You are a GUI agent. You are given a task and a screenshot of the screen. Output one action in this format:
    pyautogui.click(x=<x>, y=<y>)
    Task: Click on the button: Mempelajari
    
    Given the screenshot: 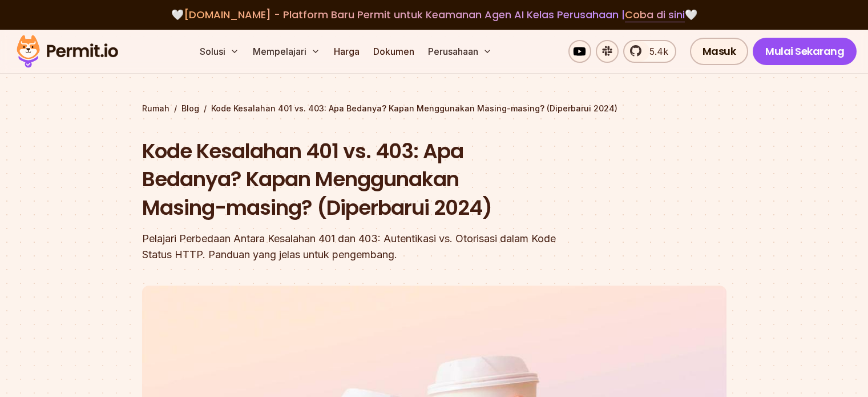 What is the action you would take?
    pyautogui.click(x=287, y=51)
    